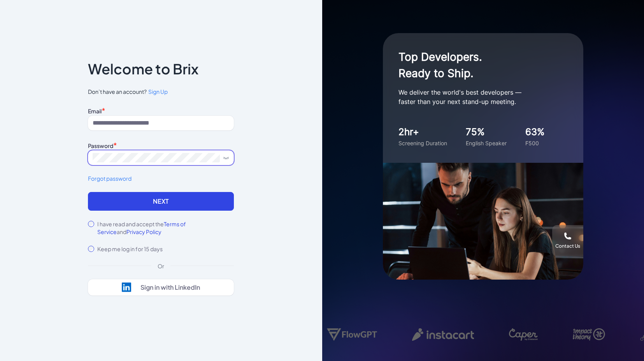 This screenshot has height=361, width=644. I want to click on div: 2hr+, so click(423, 132).